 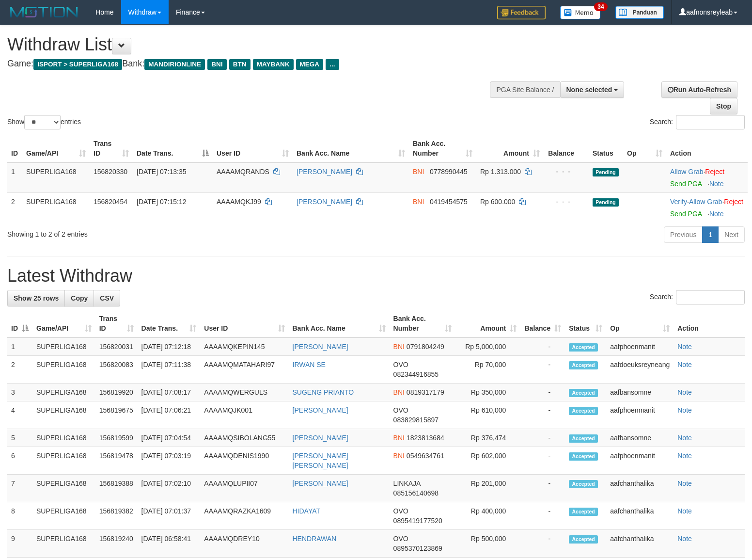 I want to click on span: None selected, so click(x=589, y=90).